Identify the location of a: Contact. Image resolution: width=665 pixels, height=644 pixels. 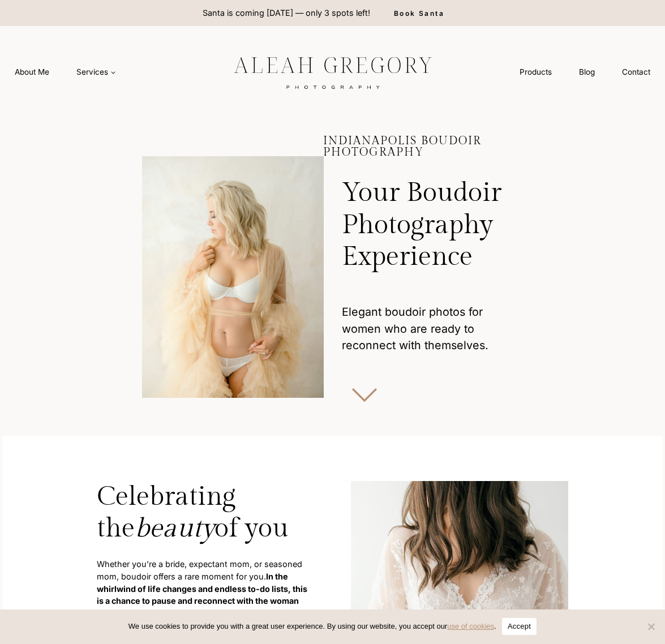
(636, 72).